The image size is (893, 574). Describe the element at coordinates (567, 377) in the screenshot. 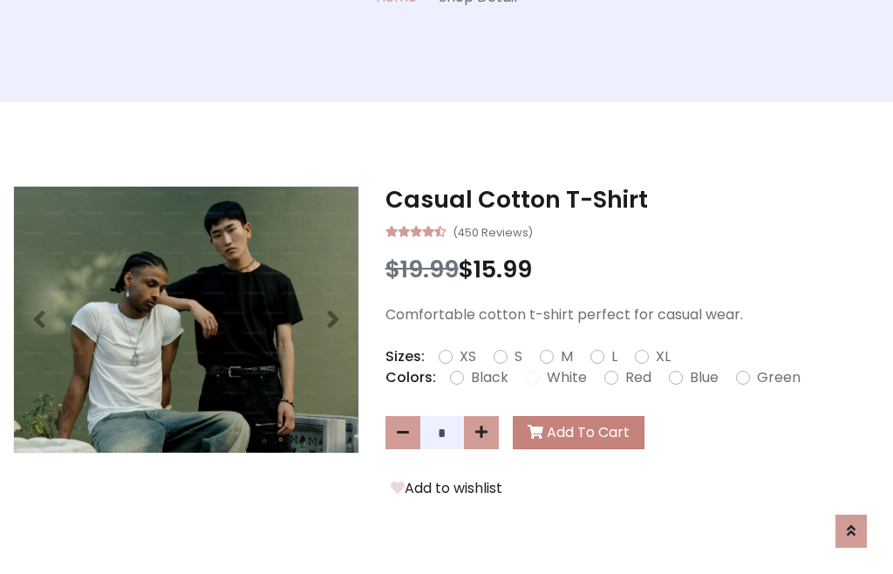

I see `label: White` at that location.